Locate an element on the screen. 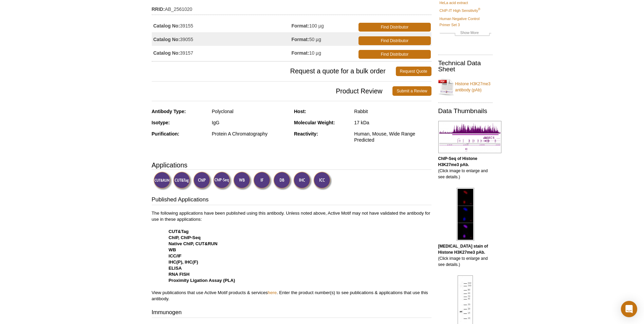 The height and width of the screenshot is (324, 644). strong: Isotype: is located at coordinates (161, 122).